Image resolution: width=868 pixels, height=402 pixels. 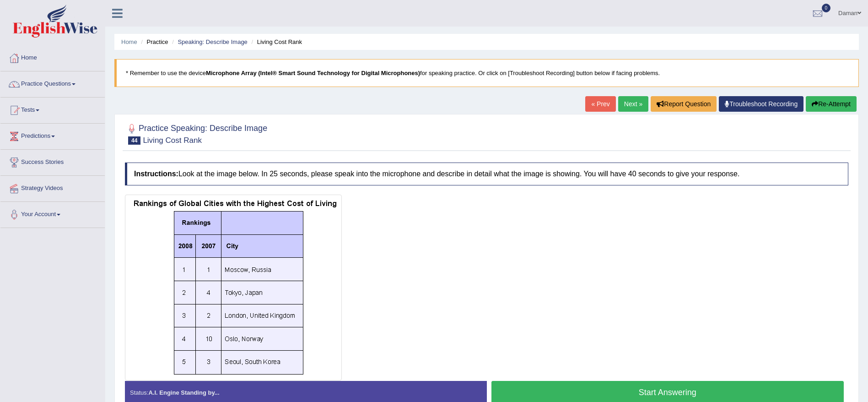 What do you see at coordinates (212, 42) in the screenshot?
I see `a: Speaking: Describe Image` at bounding box center [212, 42].